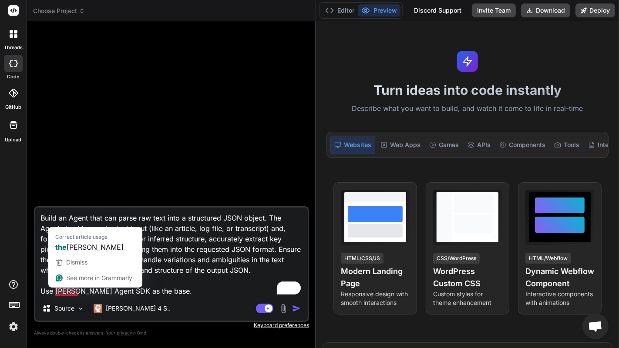 This screenshot has width=619, height=348. What do you see at coordinates (493, 10) in the screenshot?
I see `button: Invite Team` at bounding box center [493, 10].